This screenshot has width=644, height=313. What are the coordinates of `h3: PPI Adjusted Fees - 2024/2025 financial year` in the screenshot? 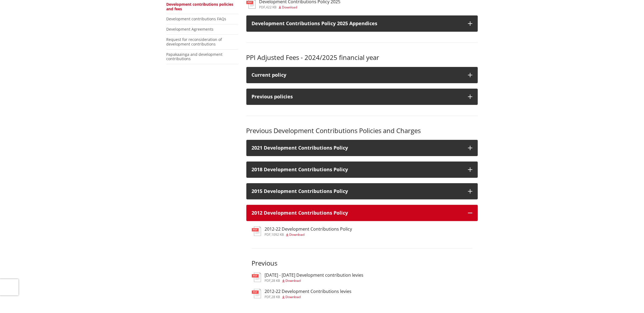 It's located at (362, 58).